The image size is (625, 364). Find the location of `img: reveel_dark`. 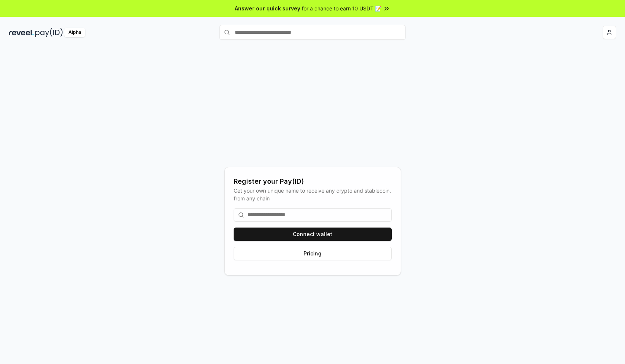

img: reveel_dark is located at coordinates (21, 32).